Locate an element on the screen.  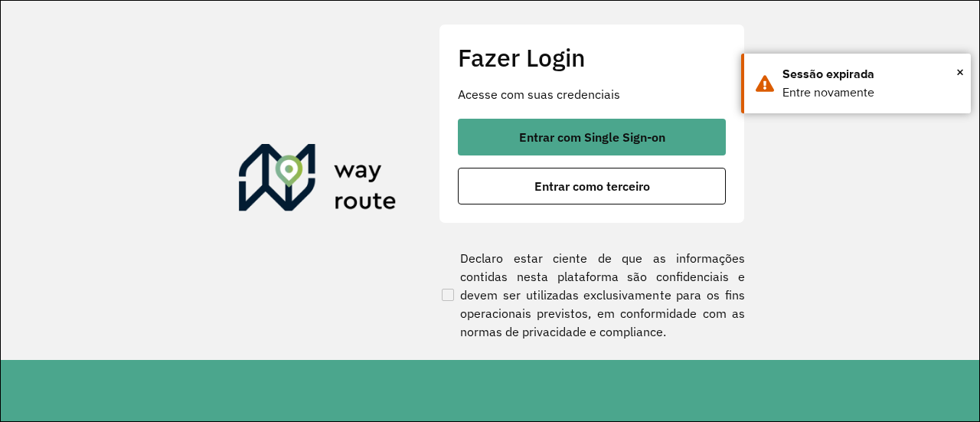
label: Declaro estar ciente de que as informações contidas nesta plataforma são confidenciais e devem se... is located at coordinates (592, 294).